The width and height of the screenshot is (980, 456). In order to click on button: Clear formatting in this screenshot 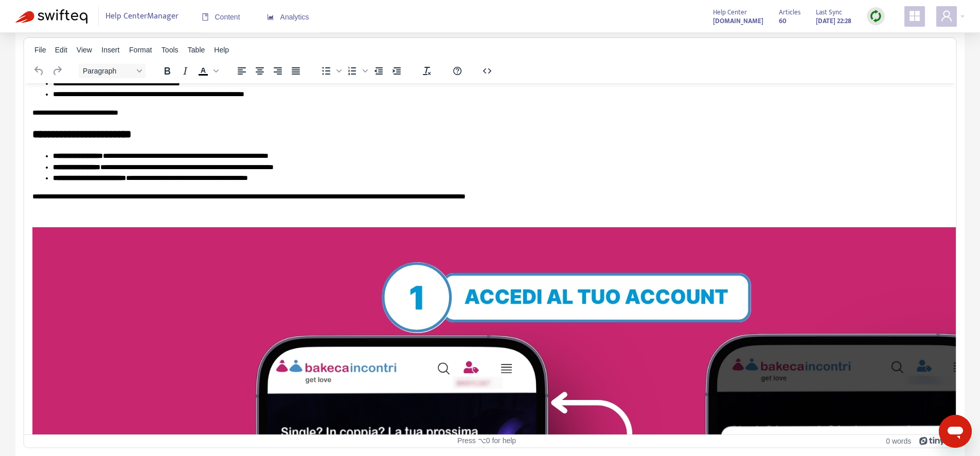, I will do `click(427, 71)`.